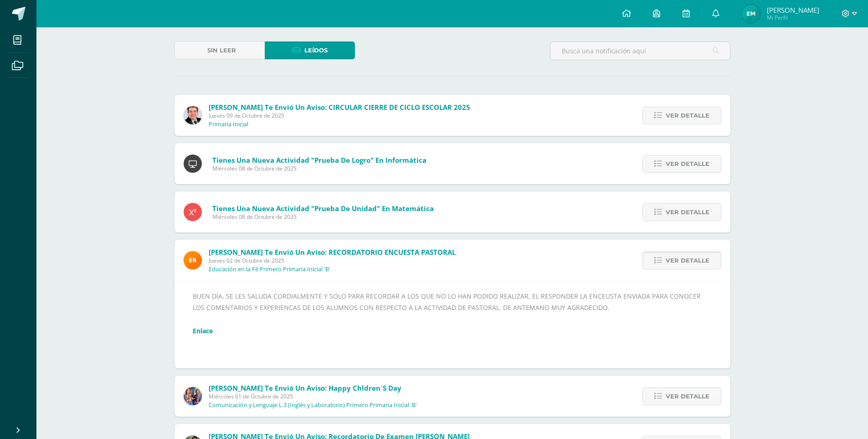 The height and width of the screenshot is (439, 868). What do you see at coordinates (316, 50) in the screenshot?
I see `span: Leídos` at bounding box center [316, 50].